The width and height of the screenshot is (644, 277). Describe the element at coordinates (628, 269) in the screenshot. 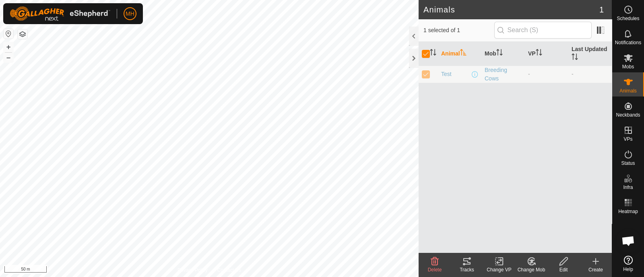

I see `span: Help` at that location.